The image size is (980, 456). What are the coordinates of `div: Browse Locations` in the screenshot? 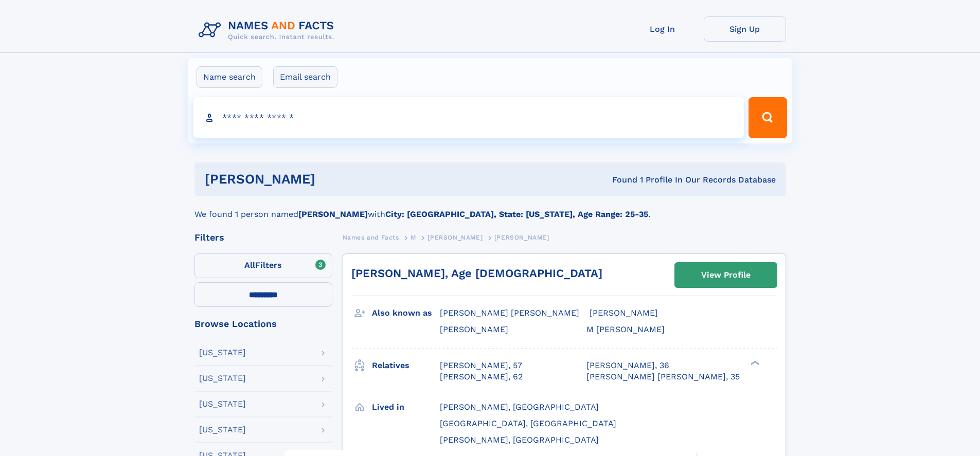 It's located at (264, 324).